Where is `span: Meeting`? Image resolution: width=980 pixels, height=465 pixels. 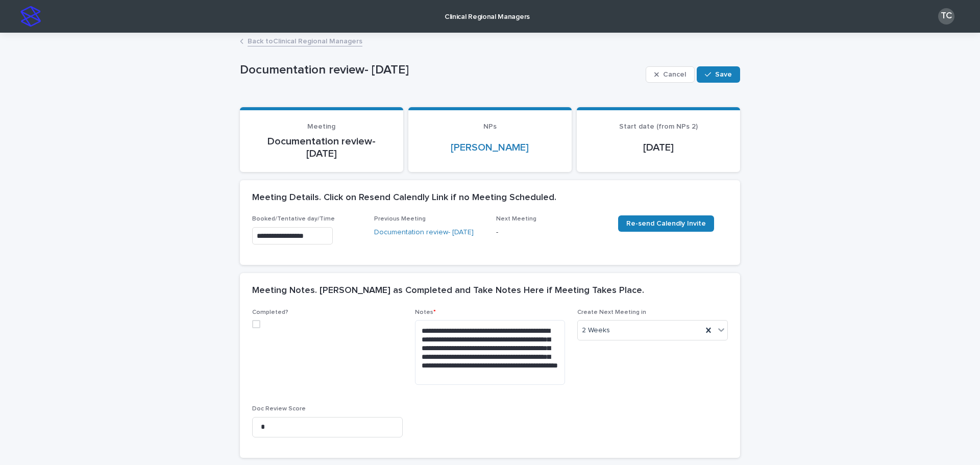
span: Meeting is located at coordinates (321, 126).